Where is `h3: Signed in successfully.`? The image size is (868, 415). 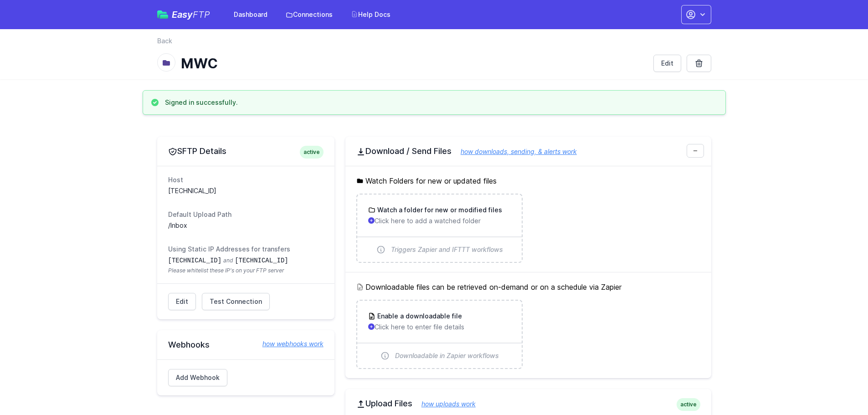
h3: Signed in successfully. is located at coordinates (201, 103).